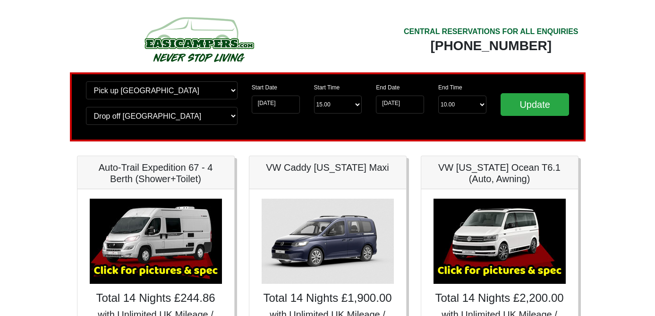  I want to click on img: Auto-Trail Expedition 67 - 4 Berth (Shower+Toilet), so click(156, 241).